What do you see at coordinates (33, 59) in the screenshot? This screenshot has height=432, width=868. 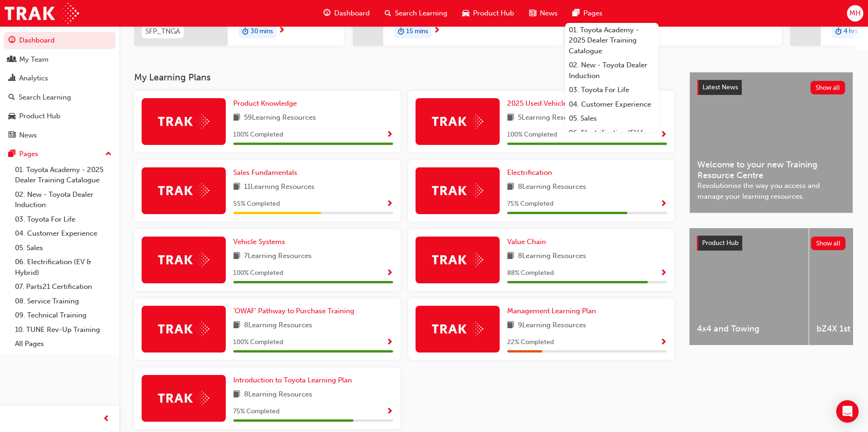 I see `div: My Team` at bounding box center [33, 59].